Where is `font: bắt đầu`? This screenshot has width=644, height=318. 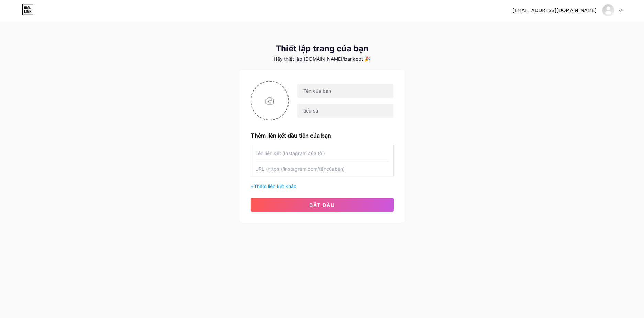 font: bắt đầu is located at coordinates (322, 205).